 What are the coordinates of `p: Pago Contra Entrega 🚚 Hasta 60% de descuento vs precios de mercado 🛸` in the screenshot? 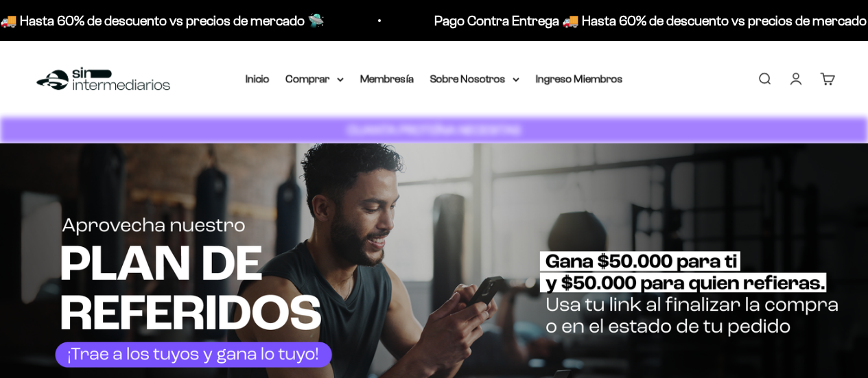 It's located at (638, 20).